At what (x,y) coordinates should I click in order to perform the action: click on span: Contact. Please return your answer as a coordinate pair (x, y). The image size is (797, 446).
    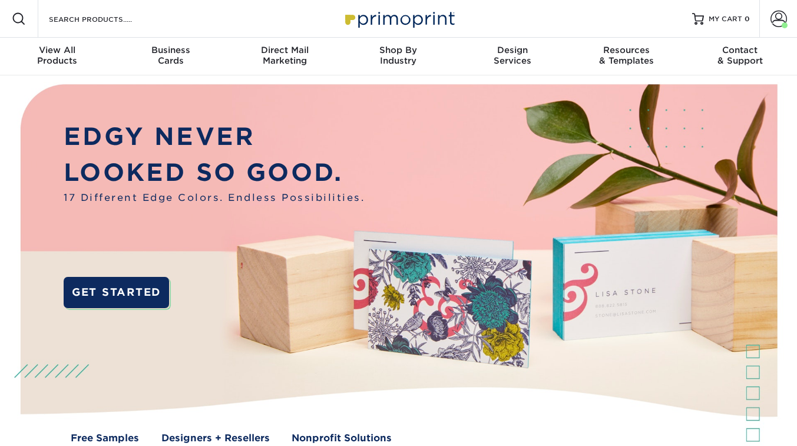
    Looking at the image, I should click on (740, 50).